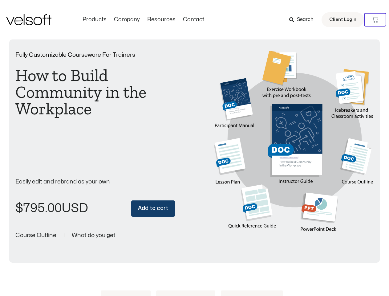  Describe the element at coordinates (94, 235) in the screenshot. I see `span: What do you get` at that location.